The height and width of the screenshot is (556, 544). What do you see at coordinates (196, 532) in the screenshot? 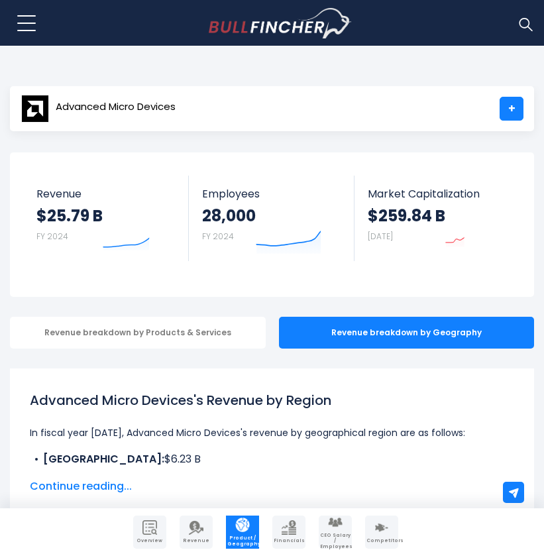
I see `a: Company Revenue` at bounding box center [196, 532].